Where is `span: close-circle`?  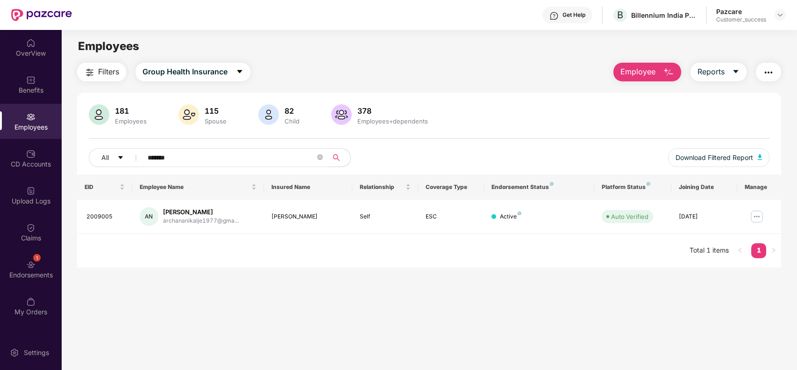 span: close-circle is located at coordinates (320, 157).